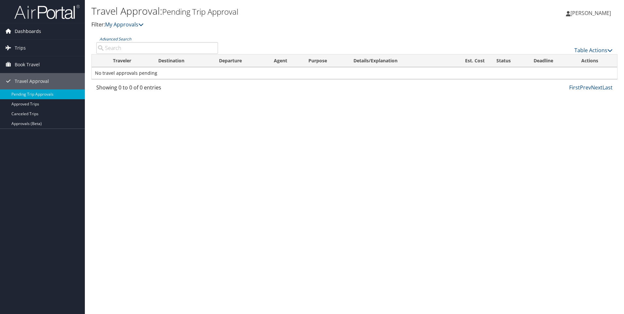 The height and width of the screenshot is (314, 624). Describe the element at coordinates (200, 11) in the screenshot. I see `small: Pending Trip Approval` at that location.